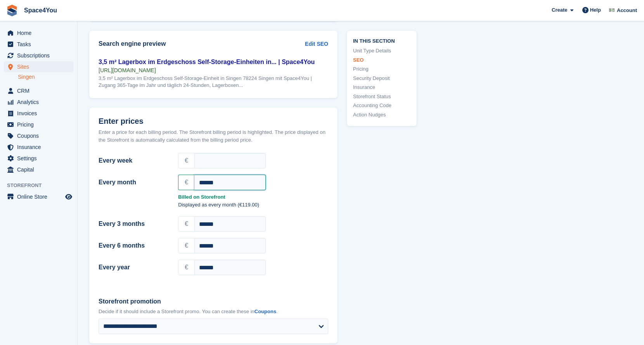 The image size is (644, 345). Describe the element at coordinates (133, 160) in the screenshot. I see `label: Every week` at that location.